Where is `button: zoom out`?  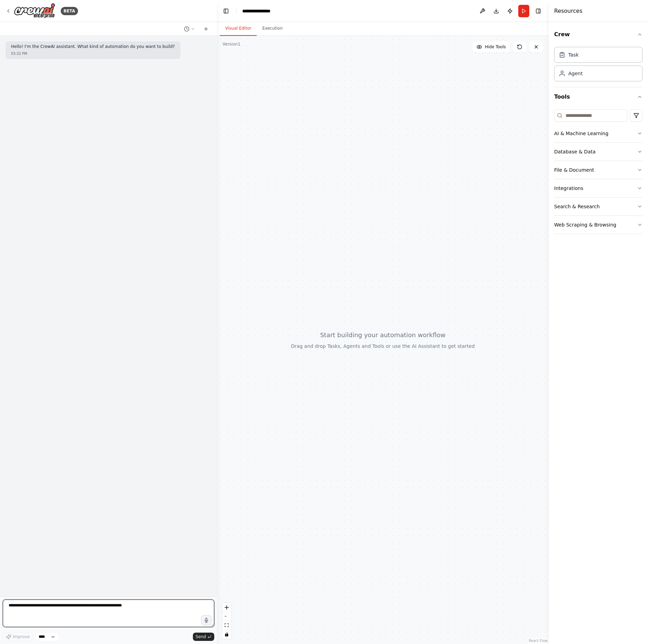
button: zoom out is located at coordinates (227, 616).